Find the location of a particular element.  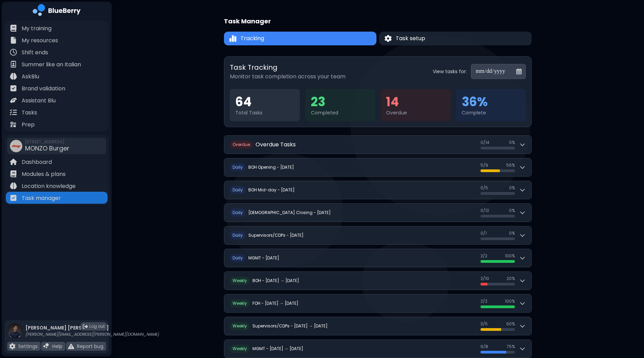

div: Total Tasks is located at coordinates (265, 113).